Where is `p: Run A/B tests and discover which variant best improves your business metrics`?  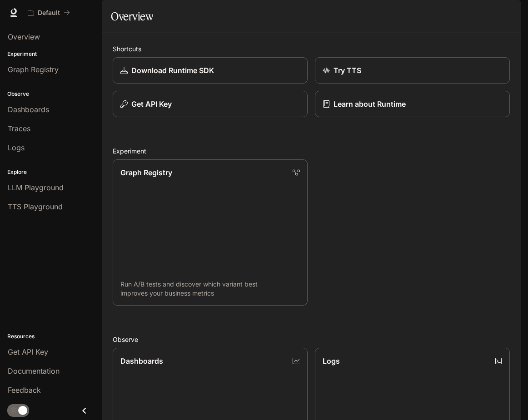 p: Run A/B tests and discover which variant best improves your business metrics is located at coordinates (210, 289).